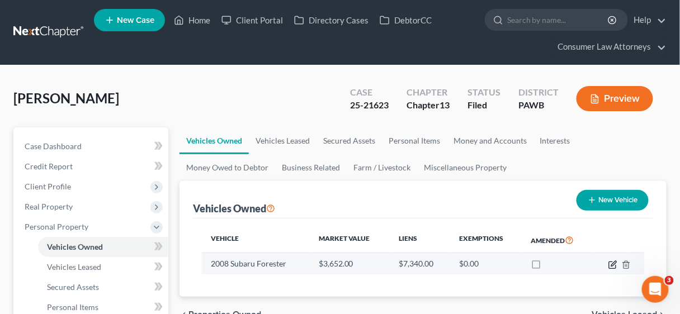 The width and height of the screenshot is (680, 314). What do you see at coordinates (612, 200) in the screenshot?
I see `button: New Vehicle` at bounding box center [612, 200].